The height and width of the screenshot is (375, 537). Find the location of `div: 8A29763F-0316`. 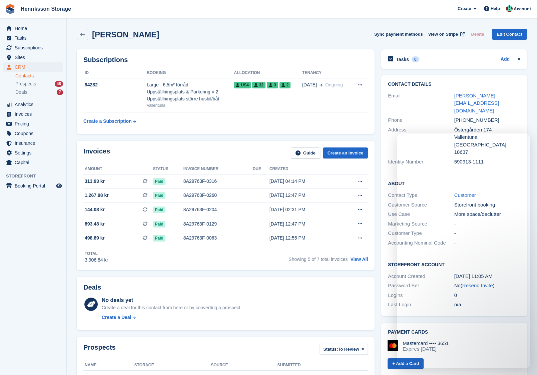

div: 8A29763F-0316 is located at coordinates (218, 181).